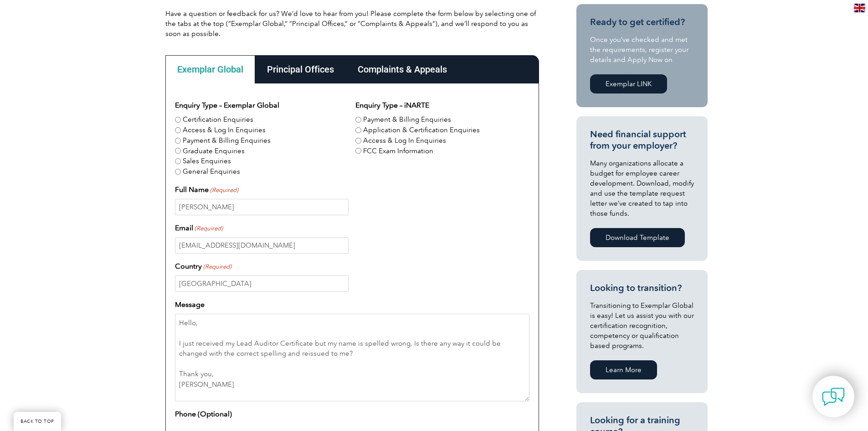  Describe the element at coordinates (300, 69) in the screenshot. I see `div: Principal Offices` at that location.